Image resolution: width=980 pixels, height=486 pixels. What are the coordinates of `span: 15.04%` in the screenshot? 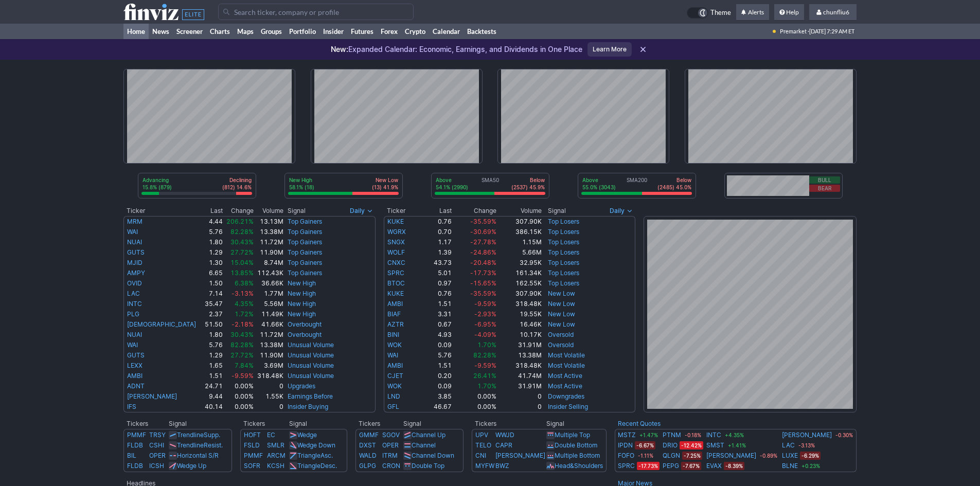 It's located at (242, 262).